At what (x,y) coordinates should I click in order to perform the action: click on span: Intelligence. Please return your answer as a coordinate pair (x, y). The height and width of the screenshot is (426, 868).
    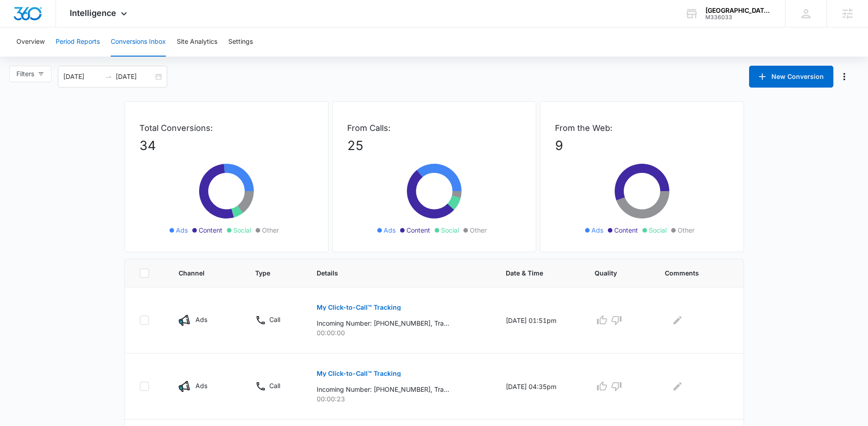
    Looking at the image, I should click on (93, 13).